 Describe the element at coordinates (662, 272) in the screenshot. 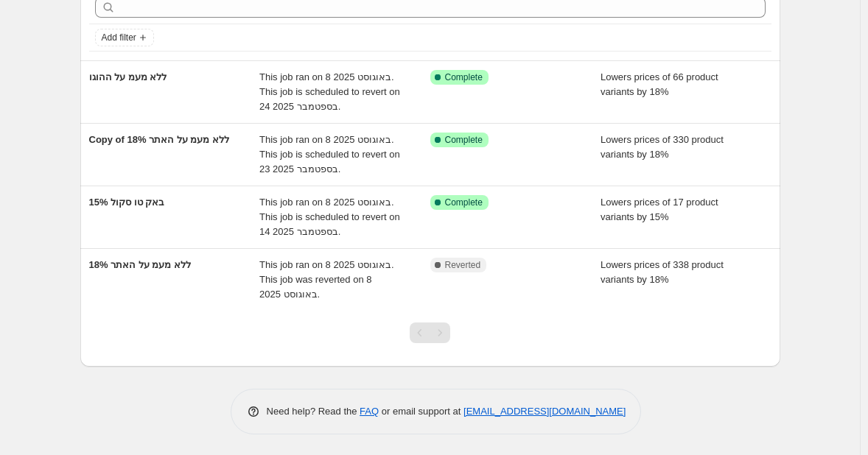

I see `span: Lowers prices of 338 product variants by 18%` at that location.